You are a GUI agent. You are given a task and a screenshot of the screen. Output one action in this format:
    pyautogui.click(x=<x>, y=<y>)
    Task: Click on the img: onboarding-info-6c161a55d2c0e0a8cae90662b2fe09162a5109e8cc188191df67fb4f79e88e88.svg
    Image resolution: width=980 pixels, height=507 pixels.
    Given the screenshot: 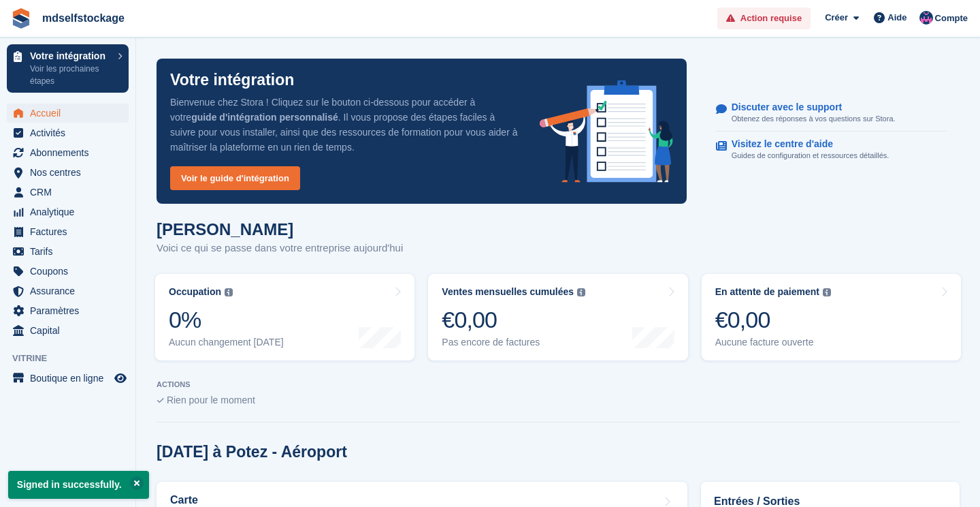 What is the action you would take?
    pyautogui.click(x=606, y=131)
    